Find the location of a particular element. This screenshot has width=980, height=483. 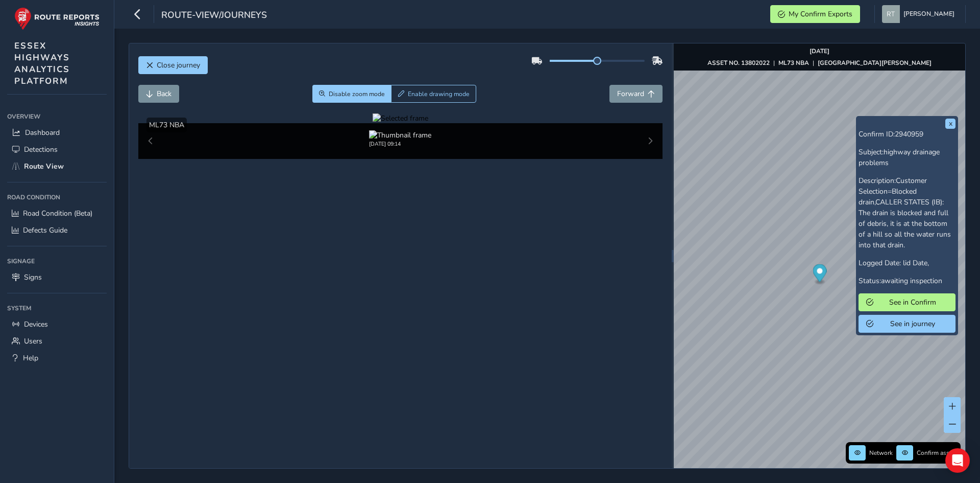

button: See in journey is located at coordinates (907, 323).